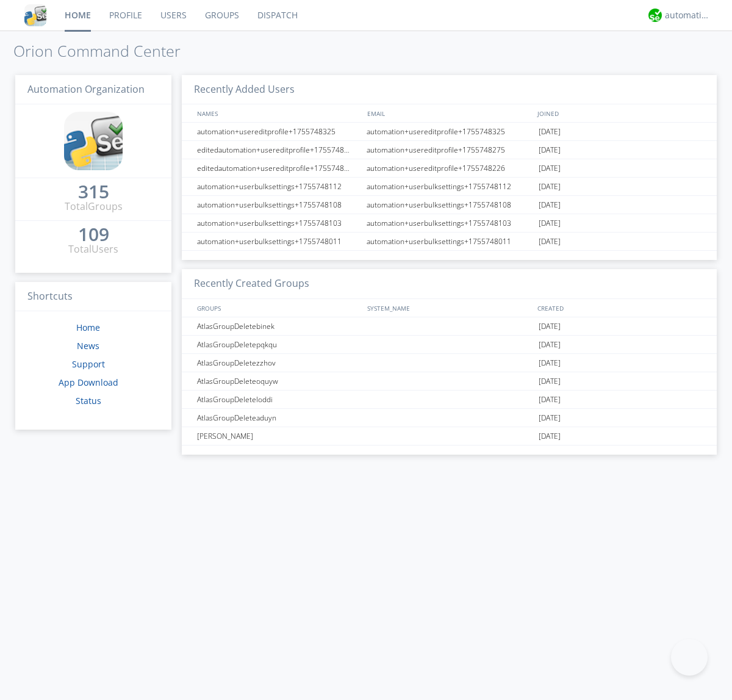  What do you see at coordinates (449, 308) in the screenshot?
I see `div: SYSTEM_NAME` at bounding box center [449, 308].